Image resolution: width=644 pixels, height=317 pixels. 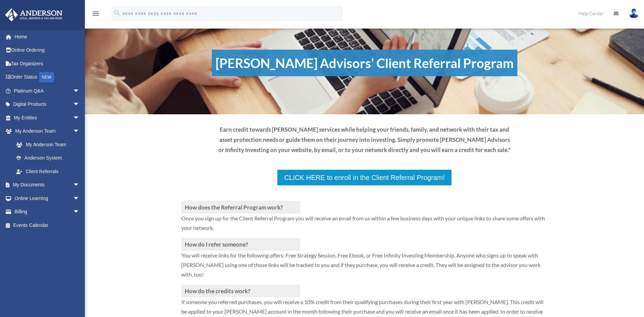 I want to click on i: search, so click(x=117, y=13).